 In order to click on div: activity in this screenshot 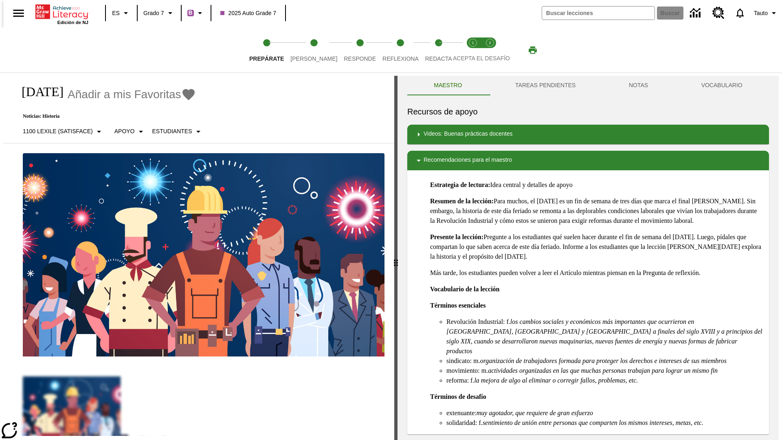, I will do `click(588, 258)`.